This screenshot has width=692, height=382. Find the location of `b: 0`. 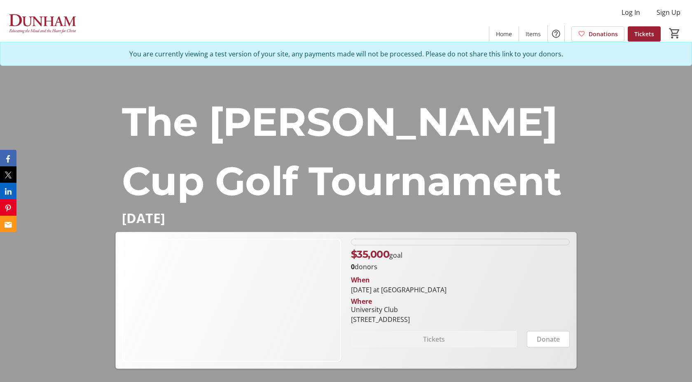

b: 0 is located at coordinates (353, 267).